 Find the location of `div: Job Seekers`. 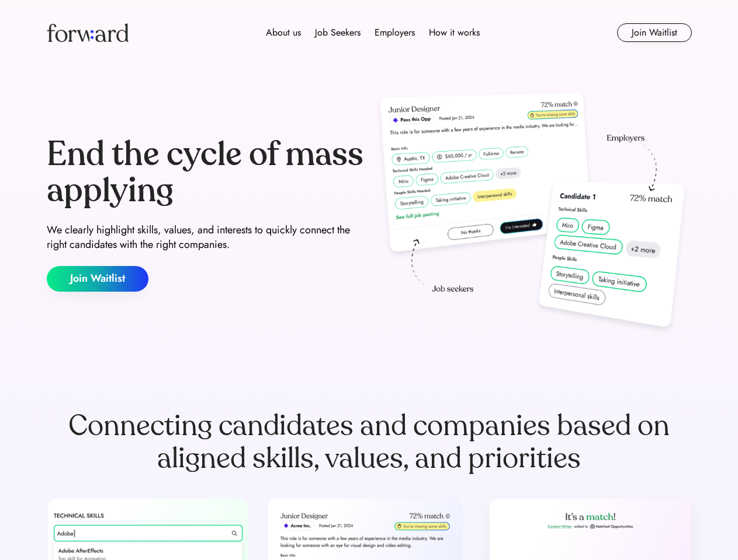

div: Job Seekers is located at coordinates (338, 33).